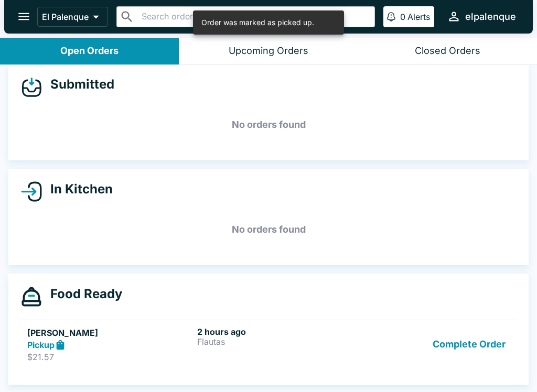  I want to click on div: elpalenque, so click(491, 17).